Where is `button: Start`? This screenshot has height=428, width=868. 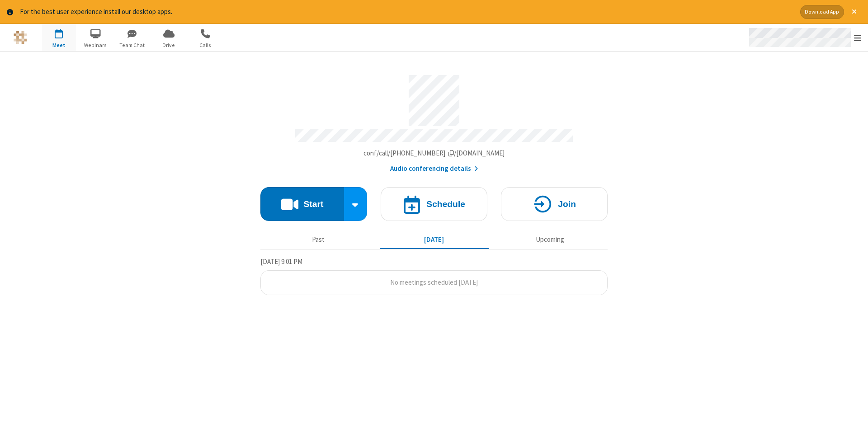
button: Start is located at coordinates (302, 204).